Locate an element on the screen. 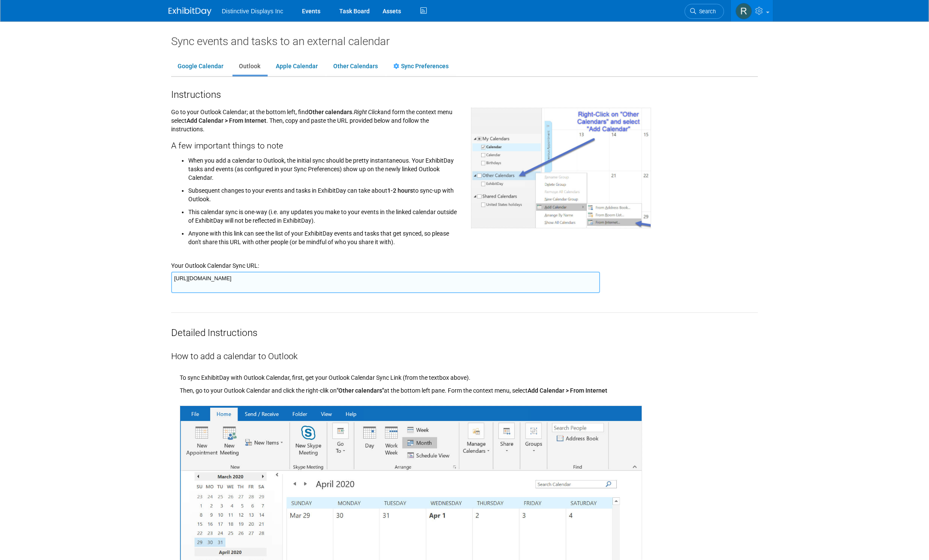 This screenshot has width=929, height=560. li: This calendar sync is one-way (i.e. any updates you make to your events in the linked calendar ou... is located at coordinates (323, 214).